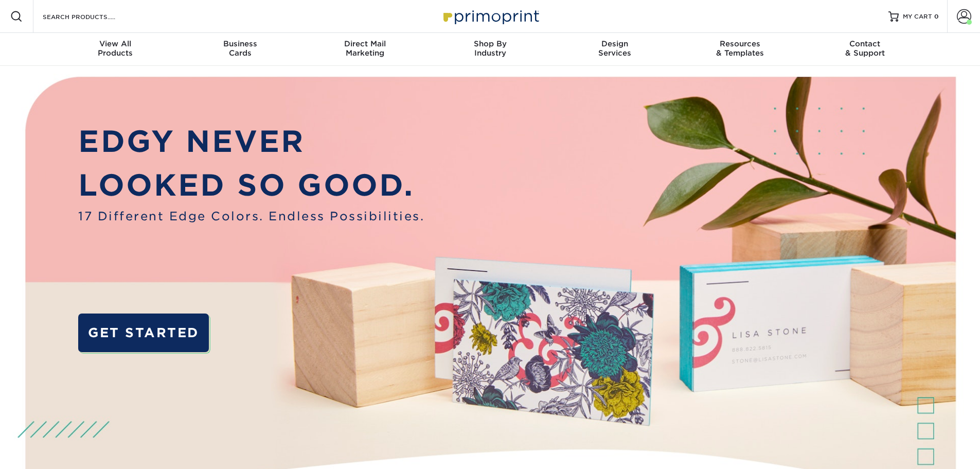 The height and width of the screenshot is (469, 980). I want to click on div: Cards, so click(239, 48).